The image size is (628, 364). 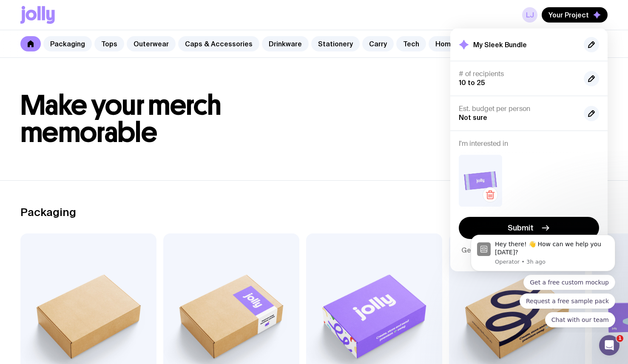 What do you see at coordinates (336, 44) in the screenshot?
I see `a: Stationery` at bounding box center [336, 44].